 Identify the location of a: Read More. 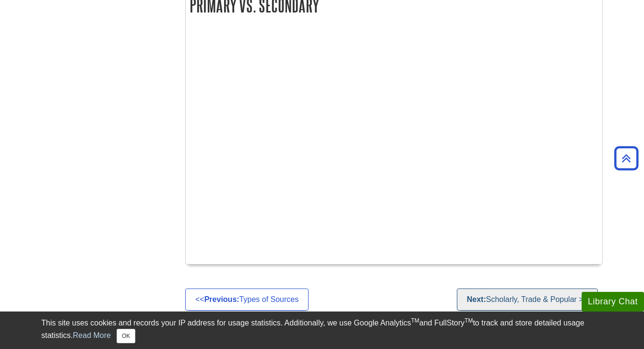
(92, 335).